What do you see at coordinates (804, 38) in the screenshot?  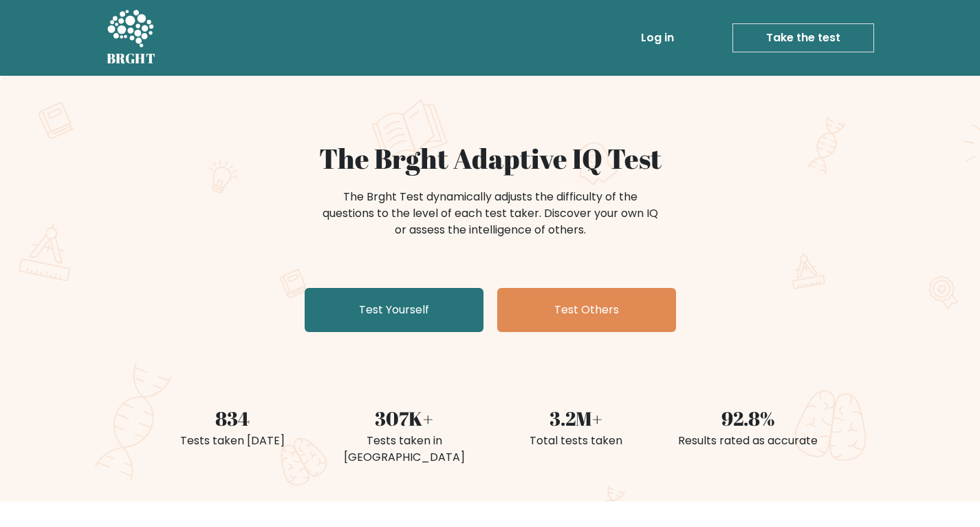 I see `a: Take the test` at bounding box center [804, 38].